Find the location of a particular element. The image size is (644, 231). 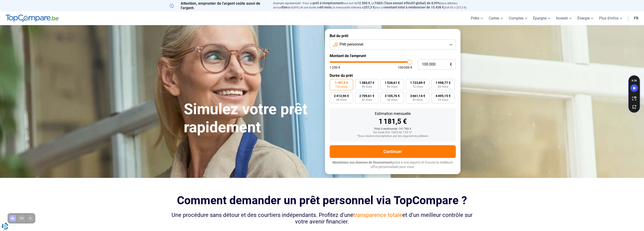

span: 24 mois is located at coordinates (443, 100).